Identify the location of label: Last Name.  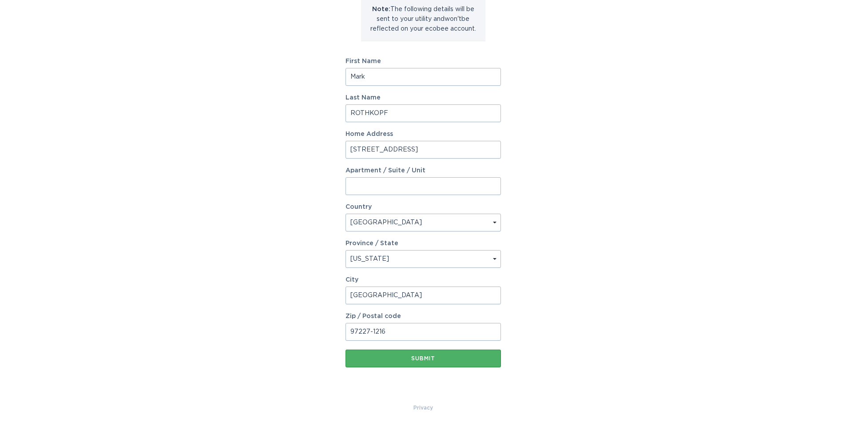
(423, 98).